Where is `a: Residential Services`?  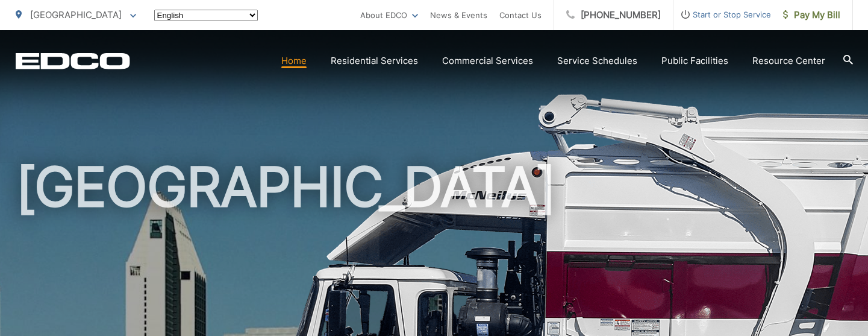
a: Residential Services is located at coordinates (374, 61).